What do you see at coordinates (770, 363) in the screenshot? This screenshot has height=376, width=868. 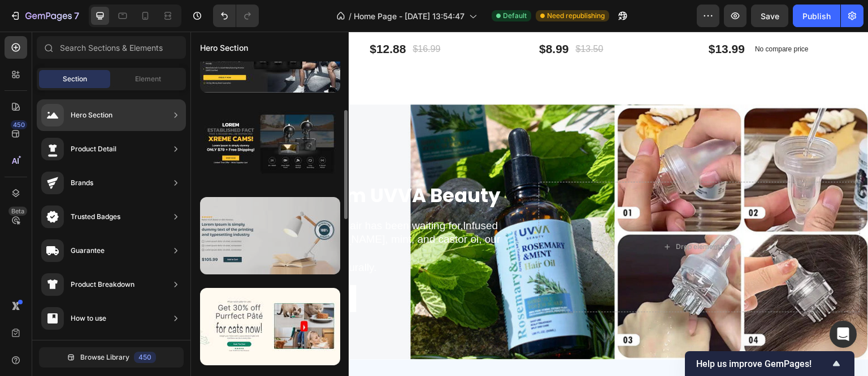 I see `button: Show survey - Help us improve GemPages!` at bounding box center [770, 363].